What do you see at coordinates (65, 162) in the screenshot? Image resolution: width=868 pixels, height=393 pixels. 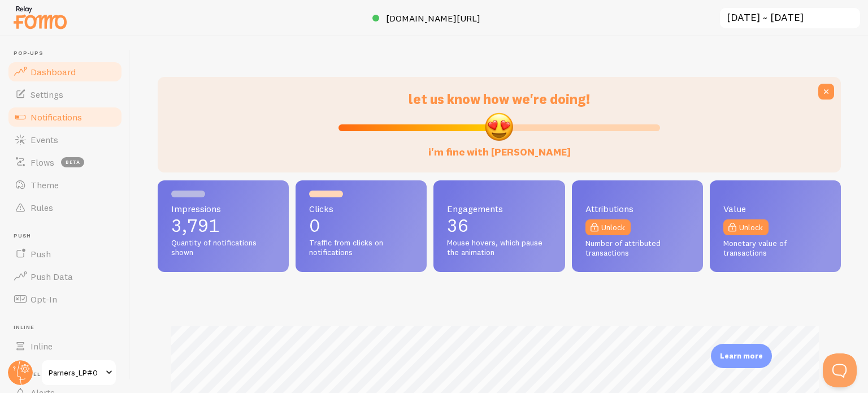 I see `a: Flows beta` at bounding box center [65, 162].